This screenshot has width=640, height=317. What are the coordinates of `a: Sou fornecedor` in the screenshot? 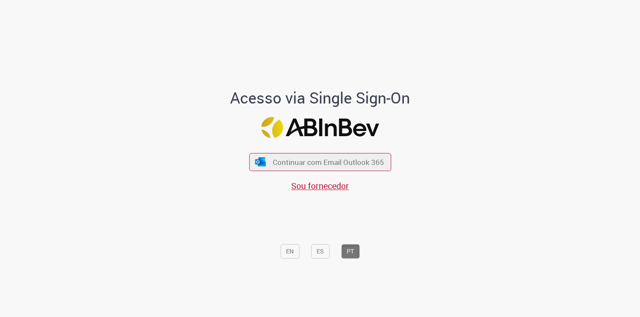 It's located at (320, 186).